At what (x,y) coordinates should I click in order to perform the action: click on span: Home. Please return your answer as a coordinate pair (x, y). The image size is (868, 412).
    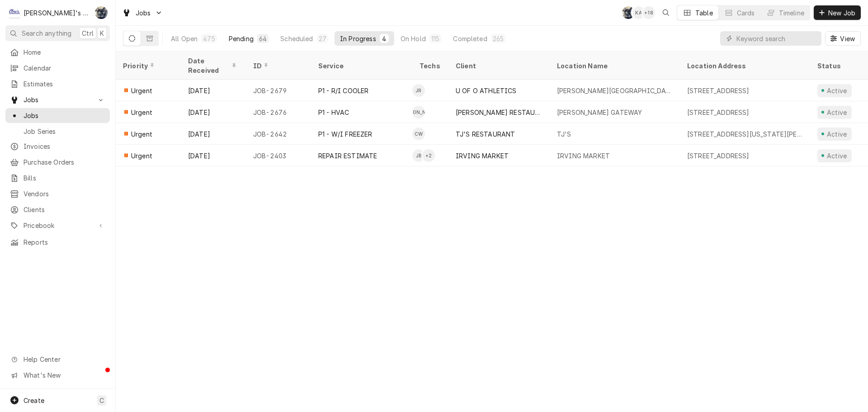
    Looking at the image, I should click on (64, 52).